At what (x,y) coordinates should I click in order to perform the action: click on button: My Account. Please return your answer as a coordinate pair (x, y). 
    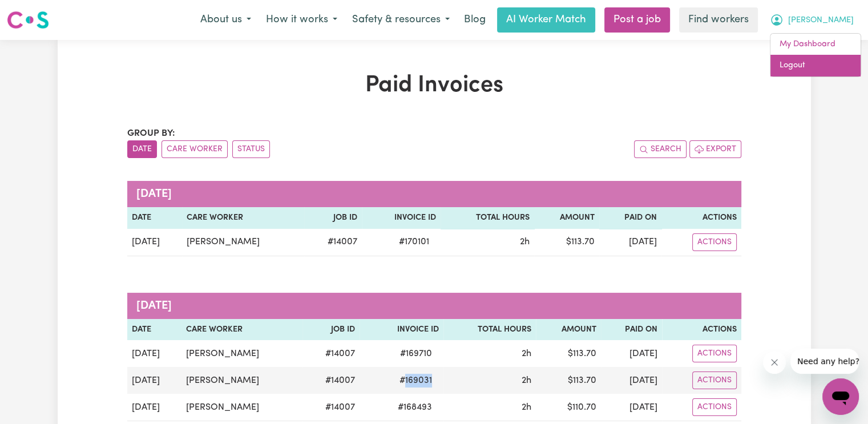
    Looking at the image, I should click on (811, 20).